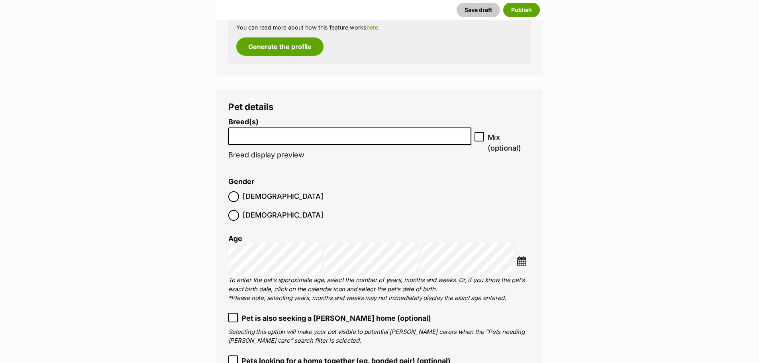  What do you see at coordinates (478, 10) in the screenshot?
I see `button: Save draft` at bounding box center [478, 10].